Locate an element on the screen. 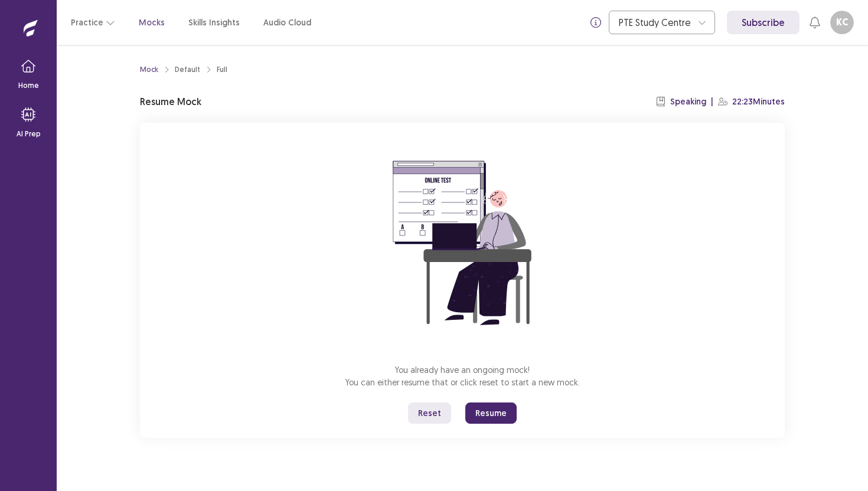 The image size is (868, 491). p: You already have an ongoing mock! You can either resume that or click reset to start a new mock. is located at coordinates (463, 376).